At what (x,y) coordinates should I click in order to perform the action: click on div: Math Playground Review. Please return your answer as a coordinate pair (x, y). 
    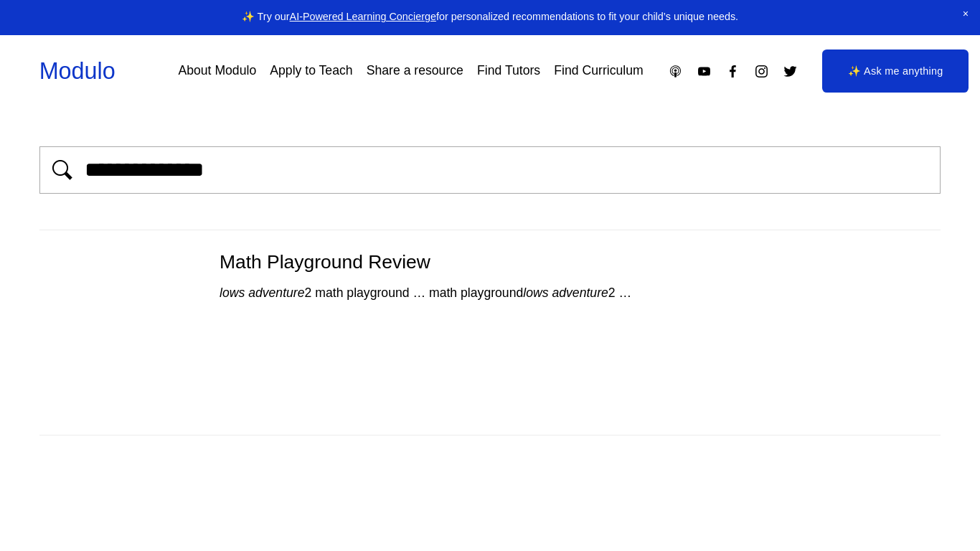
    Looking at the image, I should click on (490, 262).